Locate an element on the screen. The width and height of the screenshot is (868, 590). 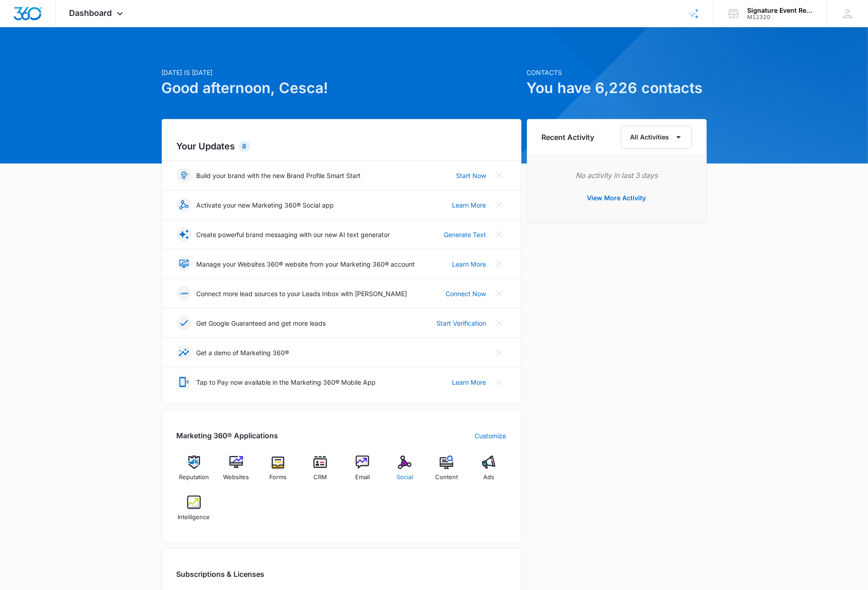
button: All Activities is located at coordinates (656, 137).